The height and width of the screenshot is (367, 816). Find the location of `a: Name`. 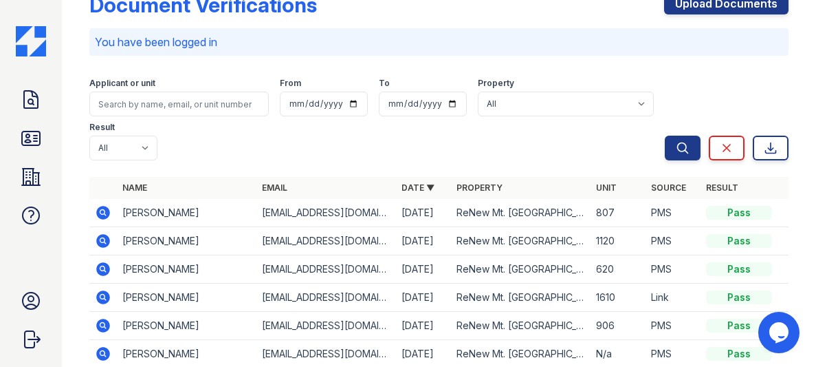

a: Name is located at coordinates (135, 187).